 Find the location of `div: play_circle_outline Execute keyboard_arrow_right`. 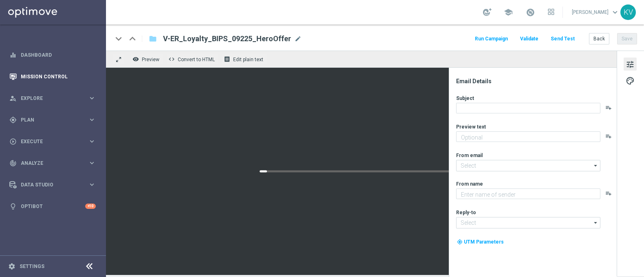

div: play_circle_outline Execute keyboard_arrow_right is located at coordinates (53, 142).